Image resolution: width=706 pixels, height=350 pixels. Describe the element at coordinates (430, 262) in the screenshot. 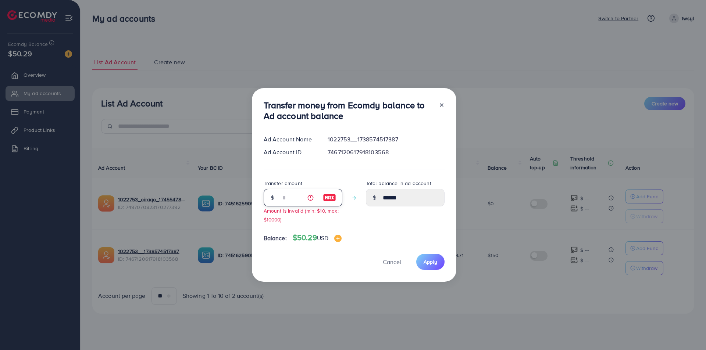

I see `button: Apply` at that location.